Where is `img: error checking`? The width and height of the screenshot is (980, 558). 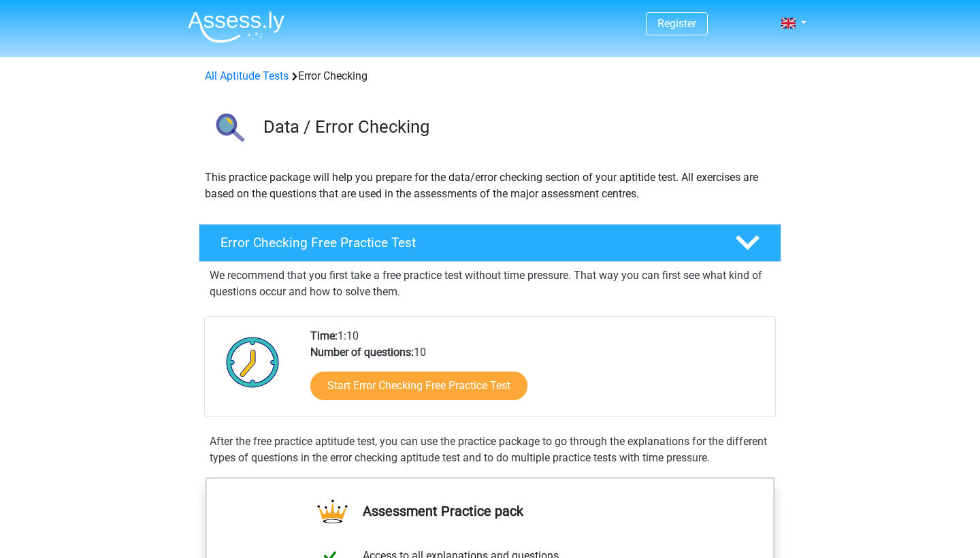
img: error checking is located at coordinates (228, 129).